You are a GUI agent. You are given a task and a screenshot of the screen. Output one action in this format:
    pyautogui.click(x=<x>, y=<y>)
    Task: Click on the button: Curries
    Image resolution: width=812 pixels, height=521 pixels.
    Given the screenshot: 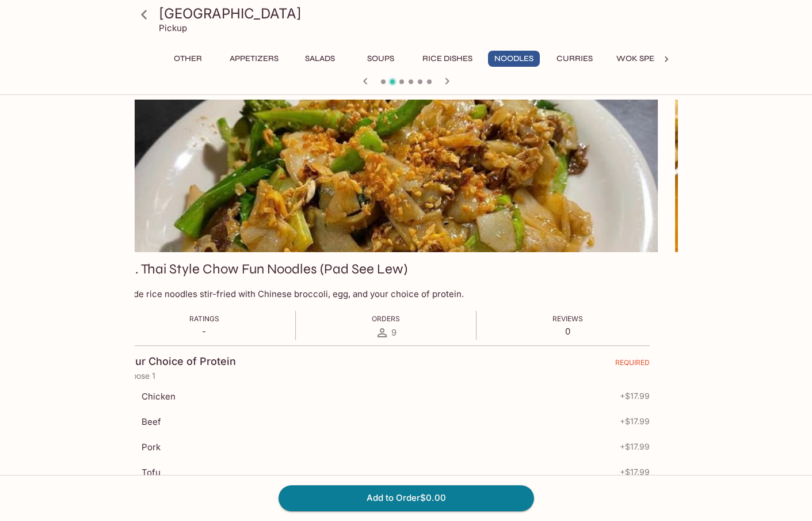 What is the action you would take?
    pyautogui.click(x=575, y=59)
    